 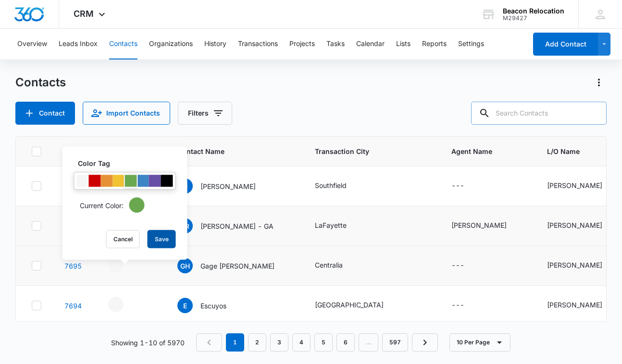 What do you see at coordinates (167, 181) in the screenshot?
I see `div: #000000` at bounding box center [167, 181].